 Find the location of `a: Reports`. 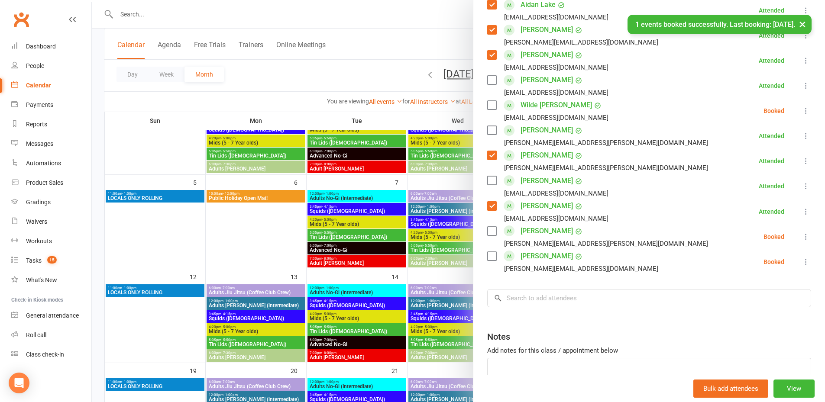

a: Reports is located at coordinates (51, 124).